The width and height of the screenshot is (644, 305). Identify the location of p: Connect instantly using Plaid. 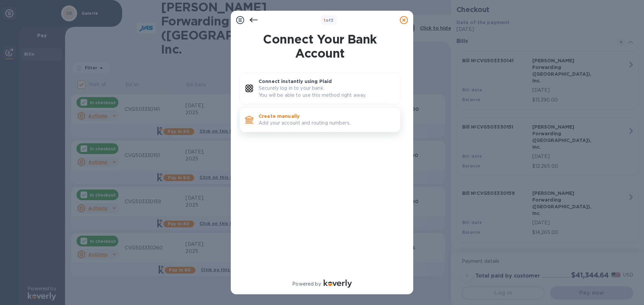
(327, 81).